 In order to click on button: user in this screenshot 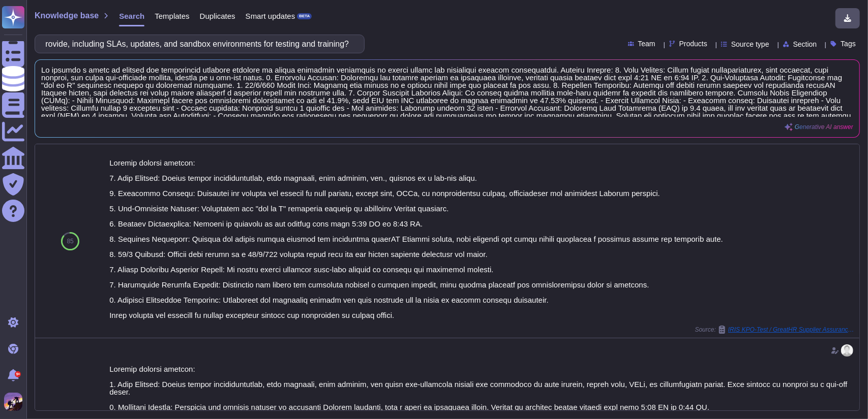, I will do `click(16, 401)`.